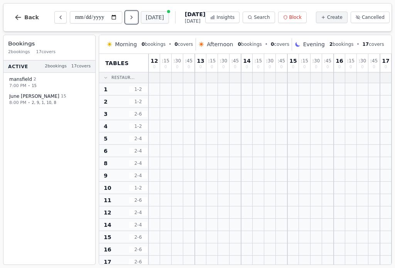 The width and height of the screenshot is (395, 268). What do you see at coordinates (20, 79) in the screenshot?
I see `span: mansfield` at bounding box center [20, 79].